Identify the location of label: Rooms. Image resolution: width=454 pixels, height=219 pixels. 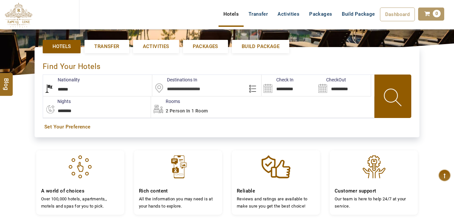
(165, 101).